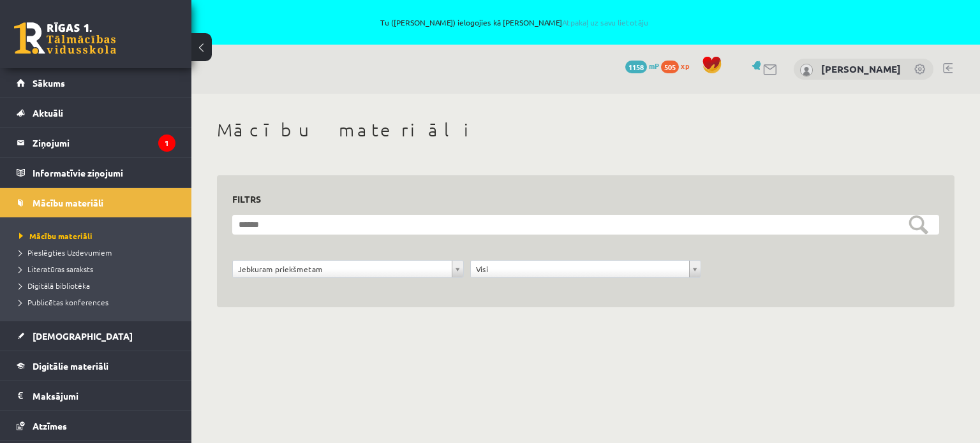 This screenshot has height=443, width=980. I want to click on a: Maksājumi, so click(96, 396).